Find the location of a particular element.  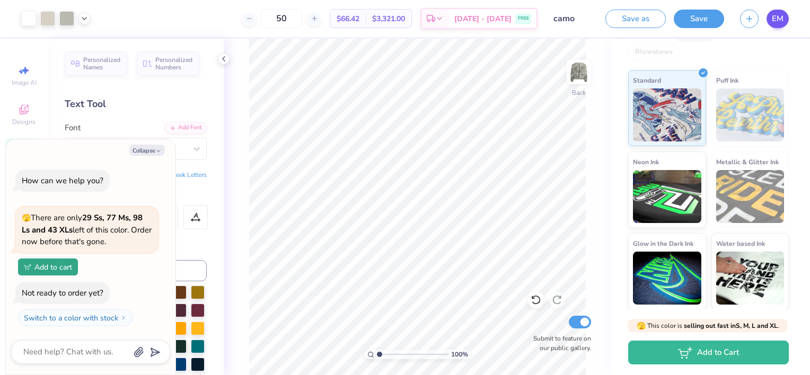

img: Switch to a color with stock is located at coordinates (123, 318).